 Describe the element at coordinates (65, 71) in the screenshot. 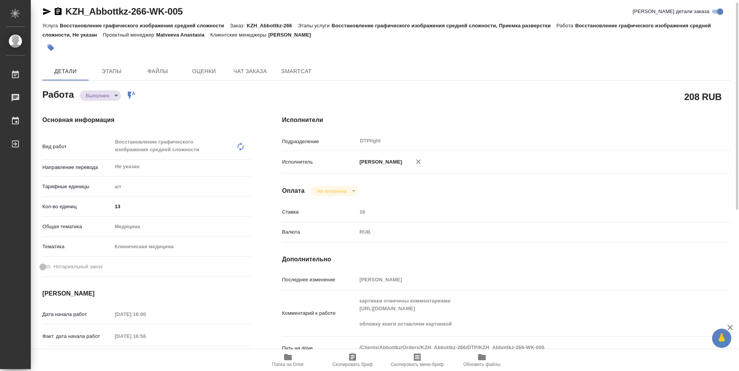

I see `span: Детали` at that location.